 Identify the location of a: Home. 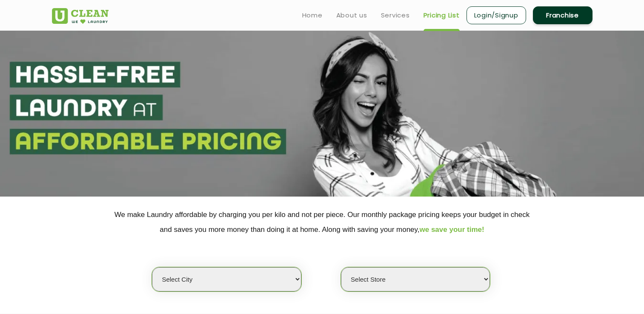
(312, 15).